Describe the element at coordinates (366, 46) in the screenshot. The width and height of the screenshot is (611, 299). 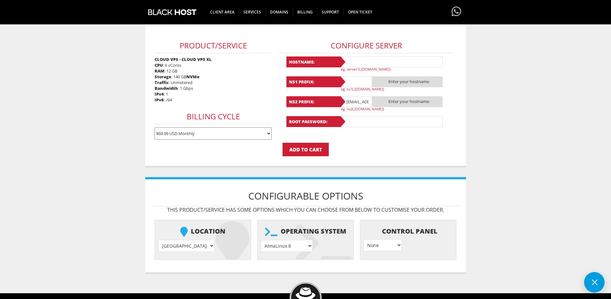
I see `h3: Configure Server` at that location.